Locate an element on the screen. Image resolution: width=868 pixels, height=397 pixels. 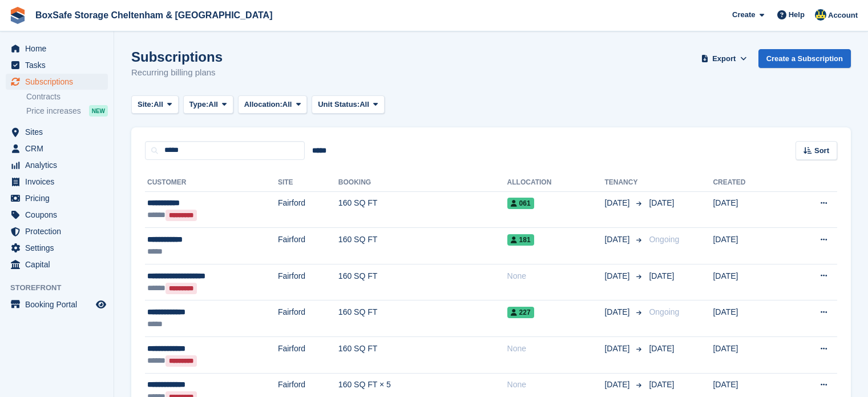
button: Unit Status: All is located at coordinates (348, 104).